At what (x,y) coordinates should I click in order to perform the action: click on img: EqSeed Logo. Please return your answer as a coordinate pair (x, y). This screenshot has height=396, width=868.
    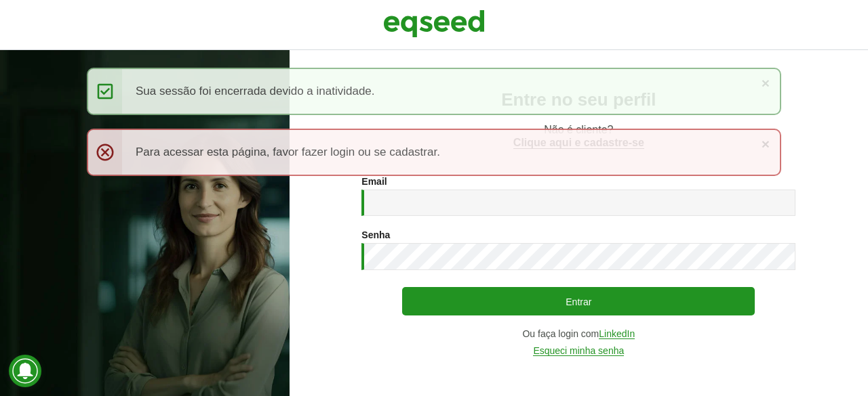
    Looking at the image, I should click on (434, 24).